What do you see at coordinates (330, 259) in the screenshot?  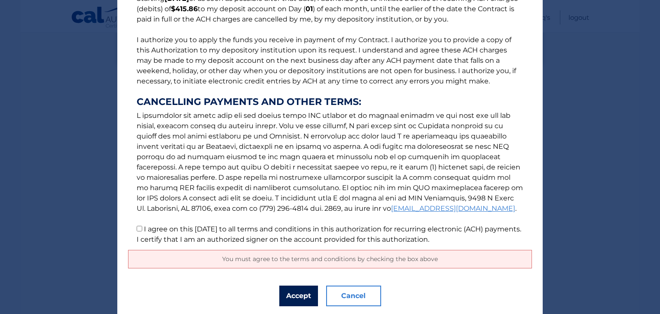 I see `span: You must agree to the terms and conditions by checking the box above` at bounding box center [330, 259].